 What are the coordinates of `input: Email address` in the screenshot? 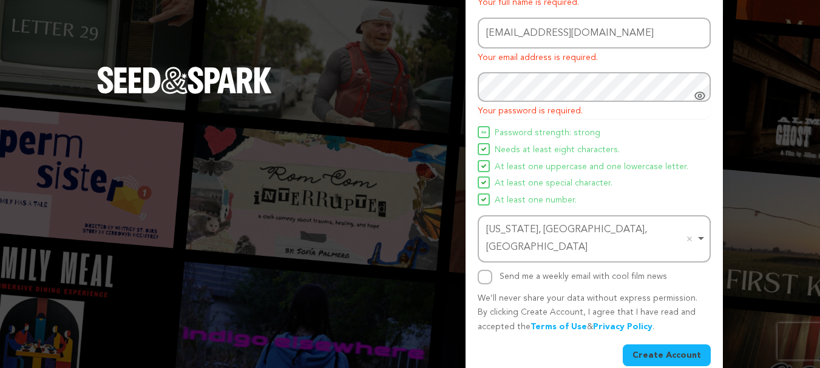 It's located at (594, 33).